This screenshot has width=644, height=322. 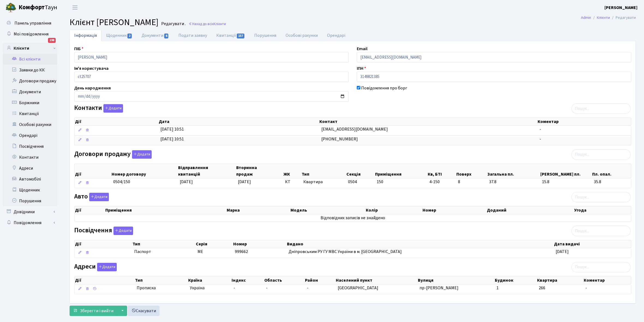 What do you see at coordinates (238, 122) in the screenshot?
I see `th: Дата` at bounding box center [238, 122].